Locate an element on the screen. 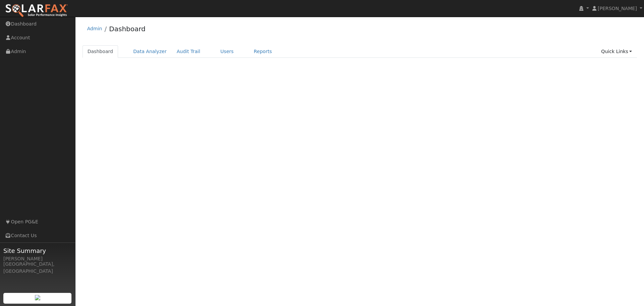 Image resolution: width=644 pixels, height=306 pixels. img: SolarFax is located at coordinates (36, 10).